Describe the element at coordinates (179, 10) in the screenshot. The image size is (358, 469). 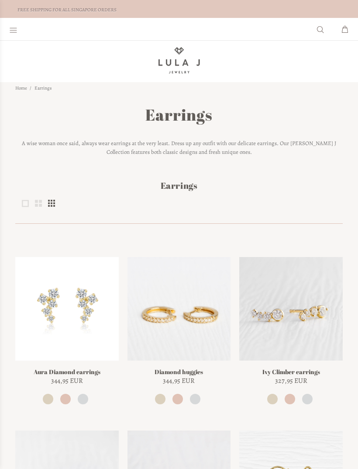
I see `div: FREE SHIPPING FOR ALL SINGAPORE ORDERS` at that location.